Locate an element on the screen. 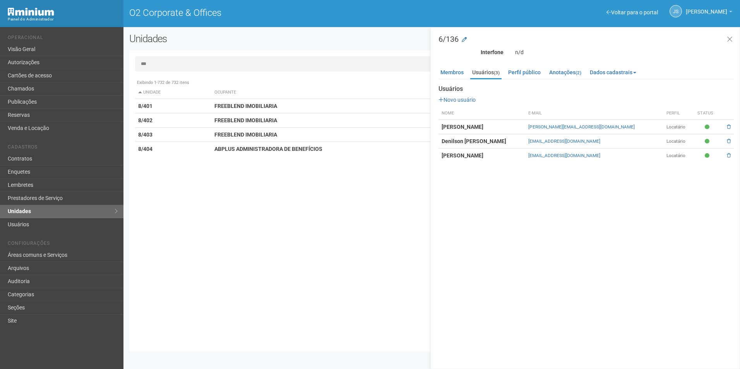 The image size is (740, 369). h2: Unidades is located at coordinates (252, 39).